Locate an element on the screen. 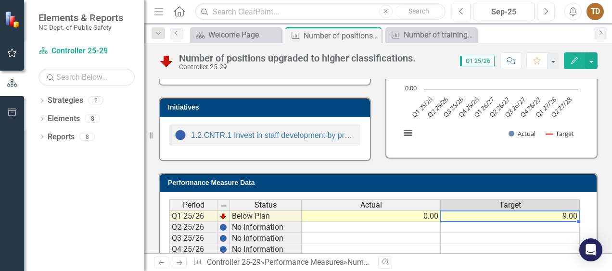 This screenshot has width=612, height=271. h3: Performance Measure Data is located at coordinates (380, 183).